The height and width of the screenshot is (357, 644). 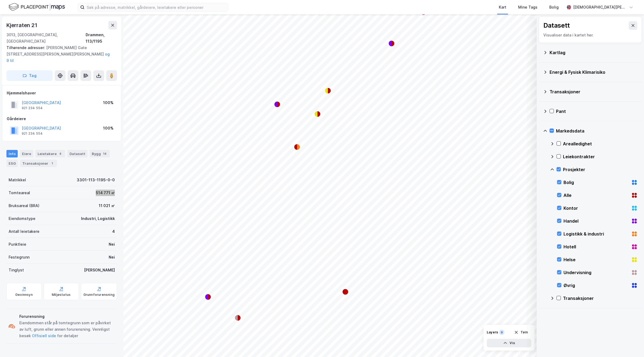 What do you see at coordinates (502, 332) in the screenshot?
I see `div: 9` at bounding box center [502, 332].